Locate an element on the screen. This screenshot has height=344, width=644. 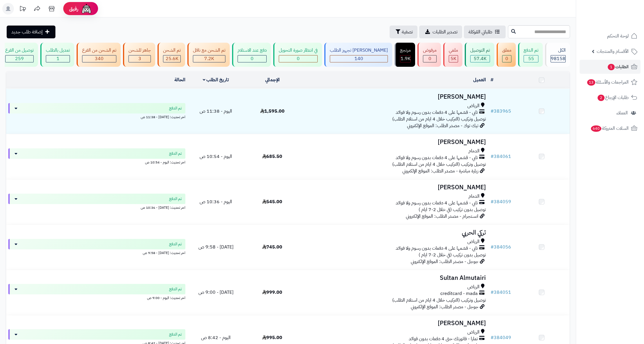
span: اليوم - 8:42 ص is located at coordinates (216, 338).